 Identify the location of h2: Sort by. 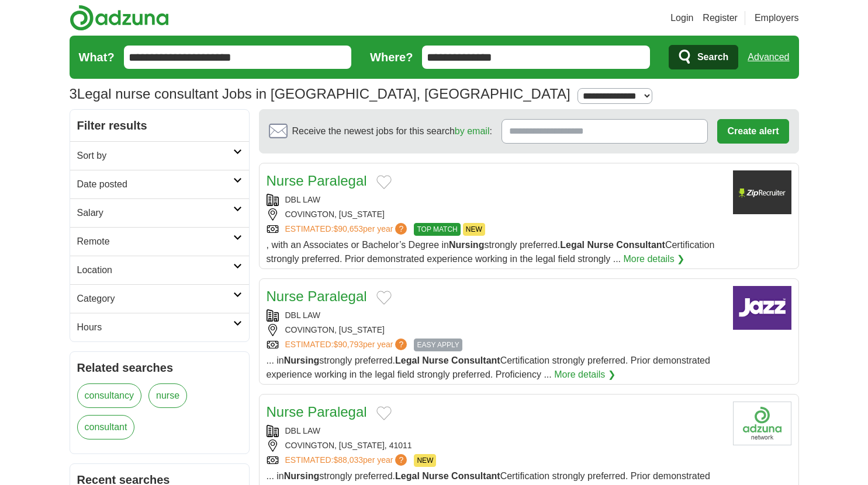
(155, 156).